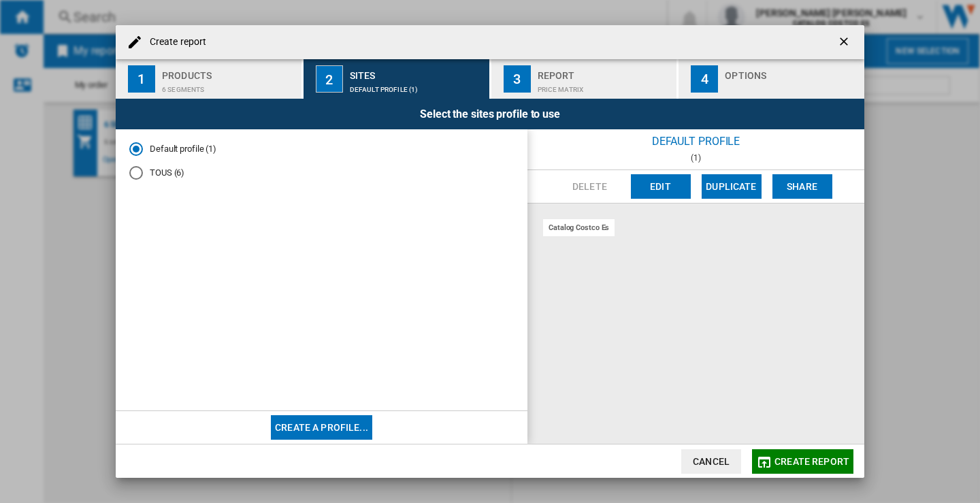 The height and width of the screenshot is (503, 980). Describe the element at coordinates (711, 461) in the screenshot. I see `button: Cancel` at that location.